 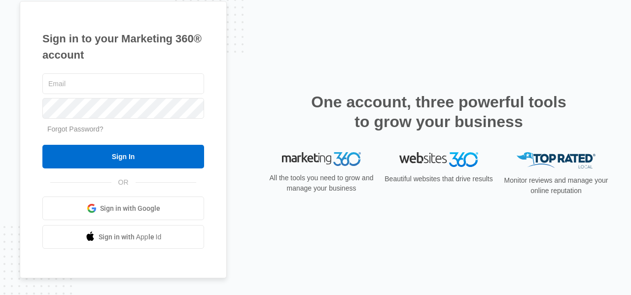 What do you see at coordinates (123, 84) in the screenshot?
I see `input: Email` at bounding box center [123, 84].